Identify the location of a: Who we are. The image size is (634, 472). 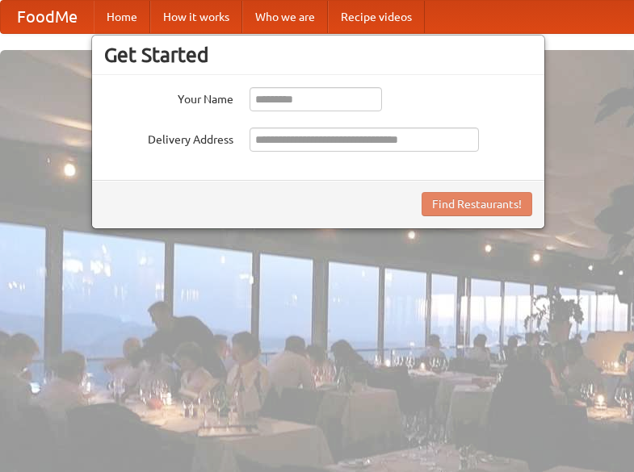
(285, 17).